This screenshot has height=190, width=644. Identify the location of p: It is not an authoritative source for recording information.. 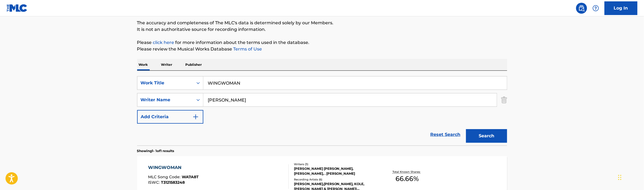
(322, 29).